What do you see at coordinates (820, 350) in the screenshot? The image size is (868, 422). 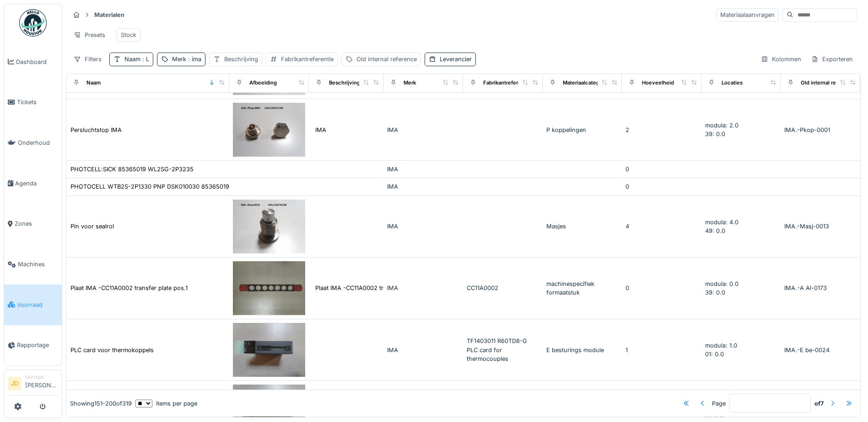 I see `div: IMA.-E be-0024` at bounding box center [820, 350].